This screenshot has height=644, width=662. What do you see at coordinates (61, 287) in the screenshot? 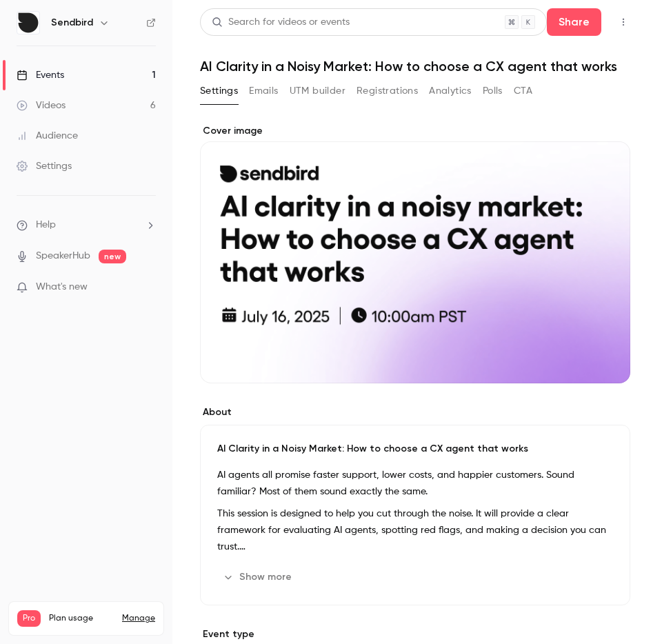
I see `span: What's new` at bounding box center [61, 287].